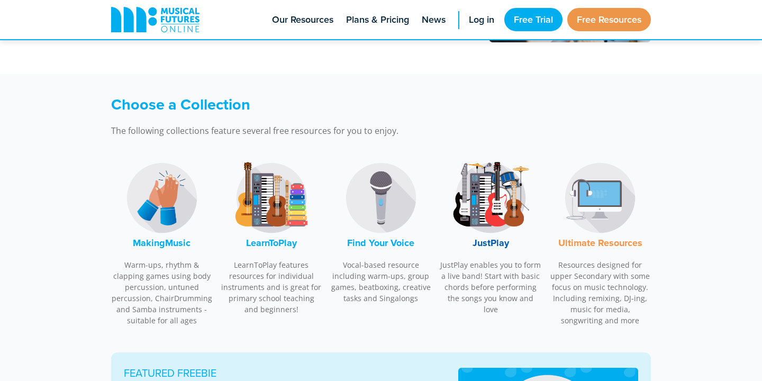  What do you see at coordinates (600, 242) in the screenshot?
I see `a: Music Technology LogoUltimate Resources Resources designed for upper Secondary with some focus on...` at bounding box center [600, 242].